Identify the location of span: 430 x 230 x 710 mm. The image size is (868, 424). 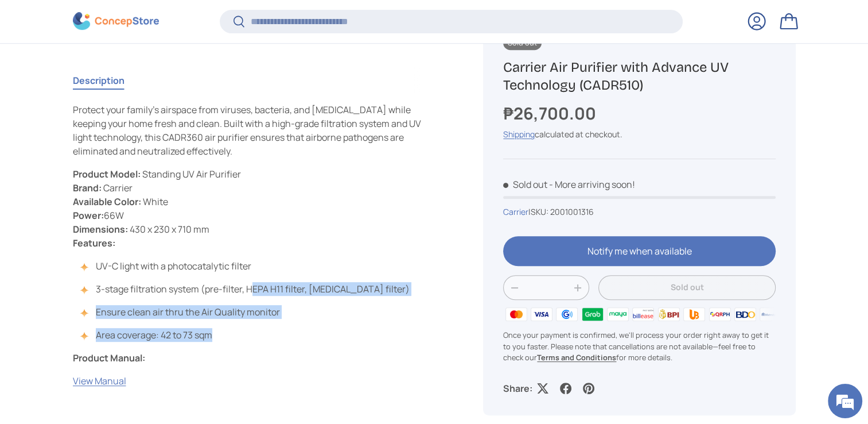
(169, 229).